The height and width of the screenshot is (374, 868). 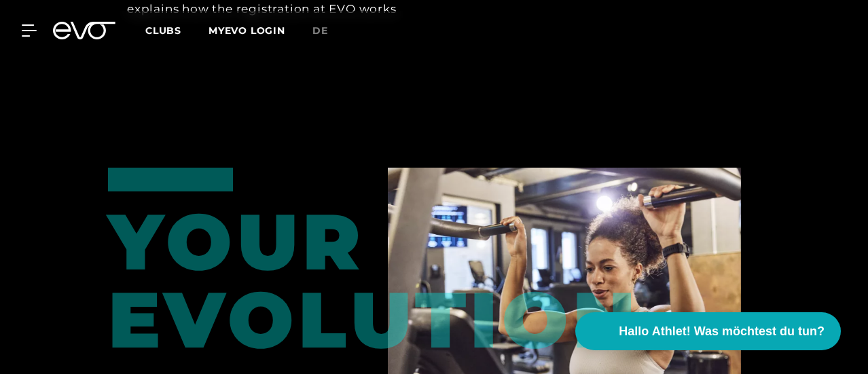 I want to click on button: Hallo Athlet! Was möchtest du tun?, so click(x=708, y=332).